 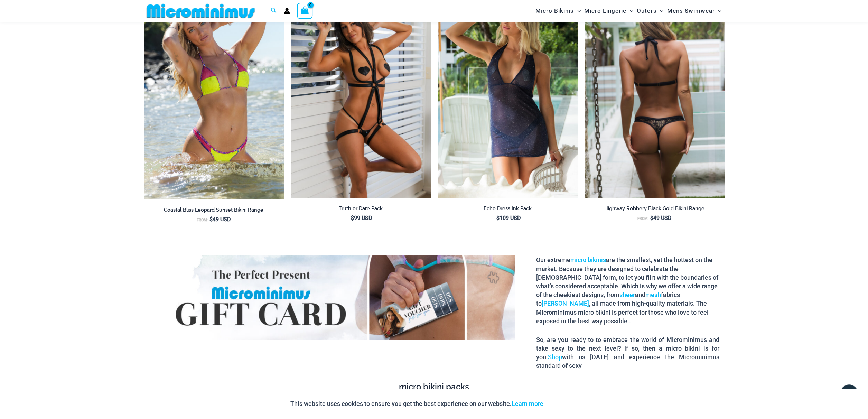 I want to click on a: Coastal Bliss Leopard Sunset Bikini Range, so click(x=214, y=211).